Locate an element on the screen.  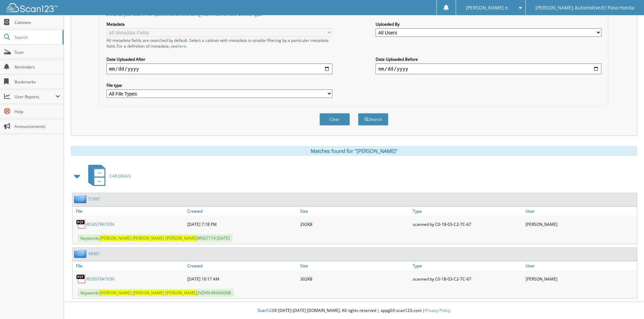
label: Date Uploaded After is located at coordinates (219, 59).